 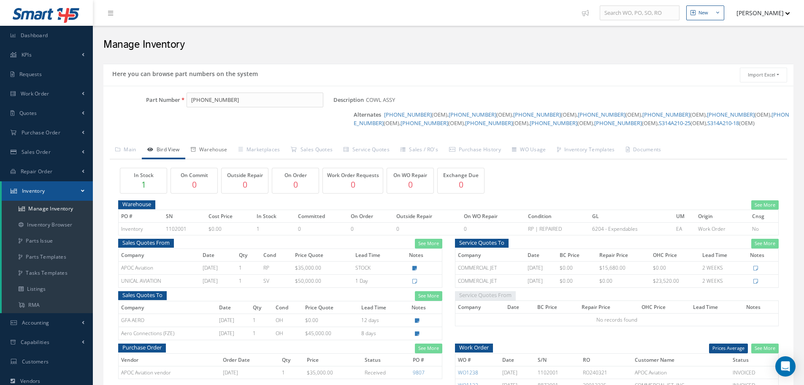 What do you see at coordinates (366, 150) in the screenshot?
I see `a: Service Quotes` at bounding box center [366, 150].